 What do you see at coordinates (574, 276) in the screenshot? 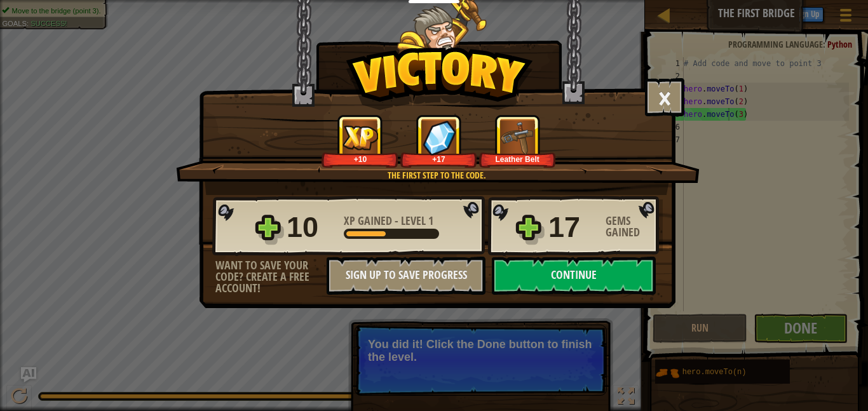
I see `button: Continue` at bounding box center [574, 276].